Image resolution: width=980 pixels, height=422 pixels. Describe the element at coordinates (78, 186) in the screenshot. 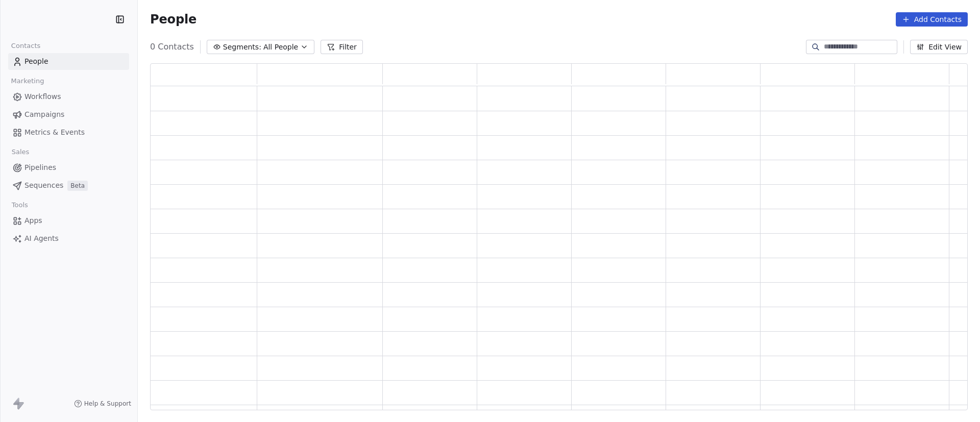

I see `span: Beta` at that location.